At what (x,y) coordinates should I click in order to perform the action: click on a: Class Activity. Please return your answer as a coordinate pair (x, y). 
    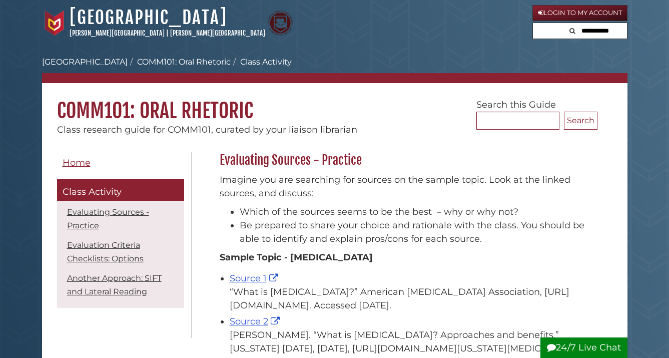
    Looking at the image, I should click on (121, 190).